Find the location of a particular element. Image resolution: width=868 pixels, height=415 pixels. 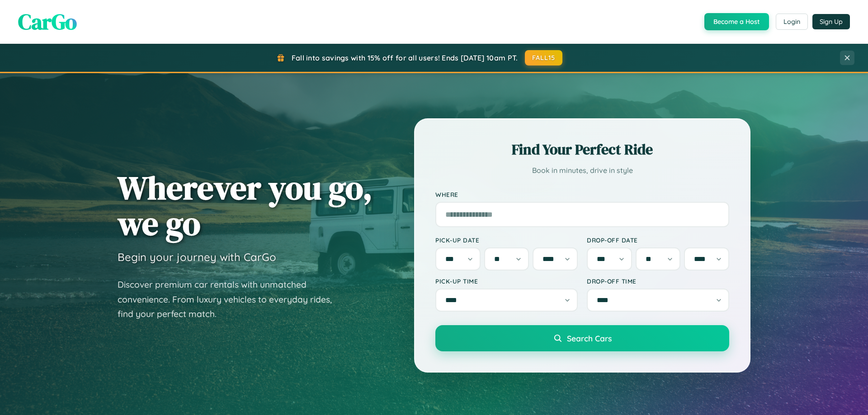

span: Search Cars is located at coordinates (589, 338).